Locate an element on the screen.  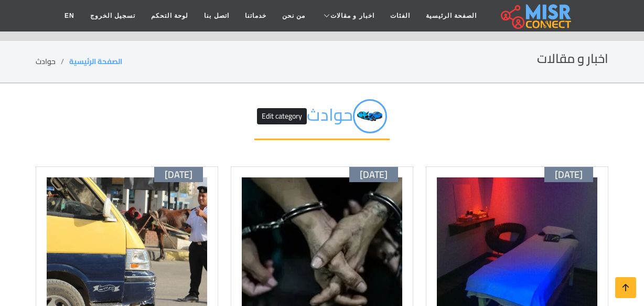
h2: حوادث is located at coordinates (322, 120).